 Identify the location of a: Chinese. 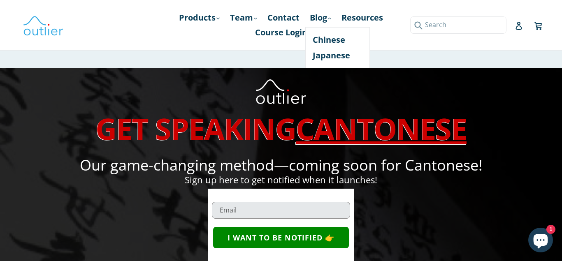
(338, 40).